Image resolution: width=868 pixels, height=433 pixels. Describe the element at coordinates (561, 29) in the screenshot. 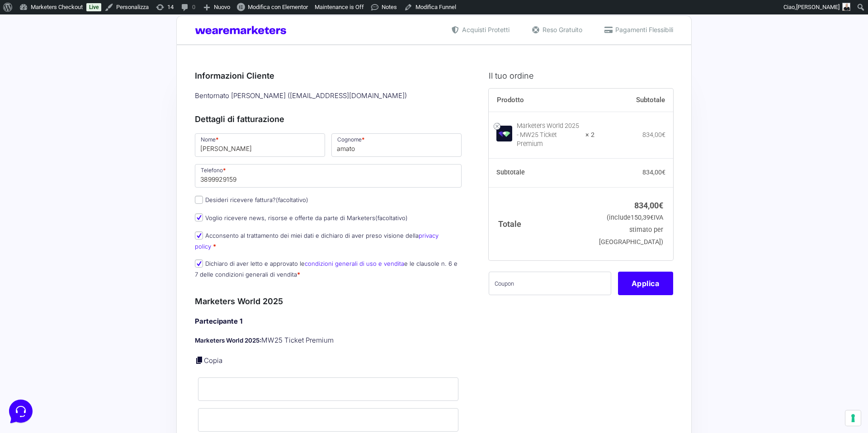

I see `span: Reso Gratuito` at that location.